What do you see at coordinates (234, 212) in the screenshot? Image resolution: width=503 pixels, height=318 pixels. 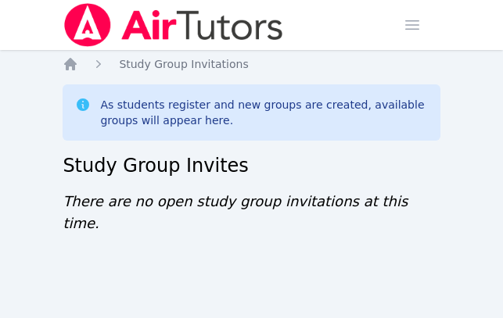 I see `span: There are no open study group invitations at this time.` at bounding box center [234, 212].